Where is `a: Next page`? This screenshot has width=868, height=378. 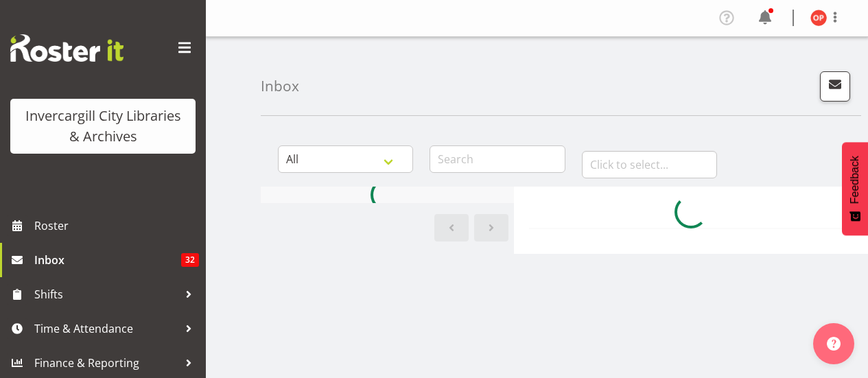
a: Next page is located at coordinates (491, 228).